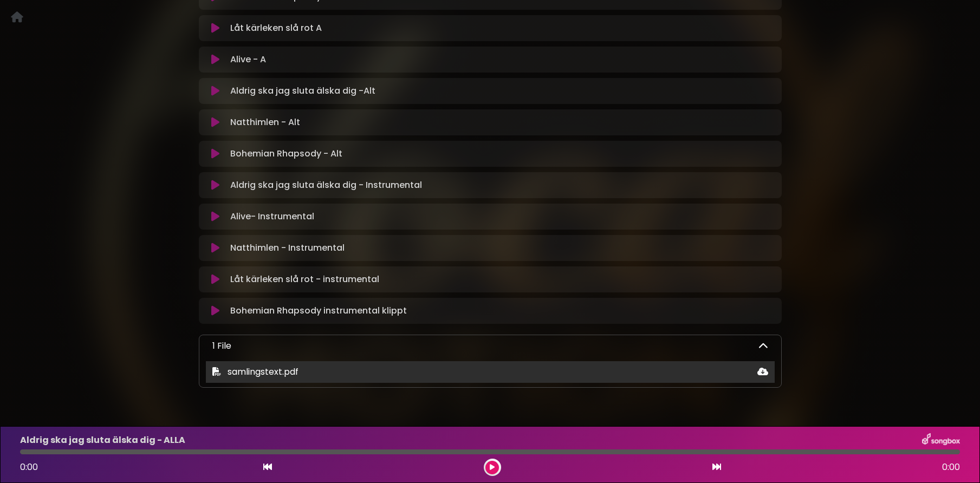  Describe the element at coordinates (221, 346) in the screenshot. I see `p: 1 File` at that location.